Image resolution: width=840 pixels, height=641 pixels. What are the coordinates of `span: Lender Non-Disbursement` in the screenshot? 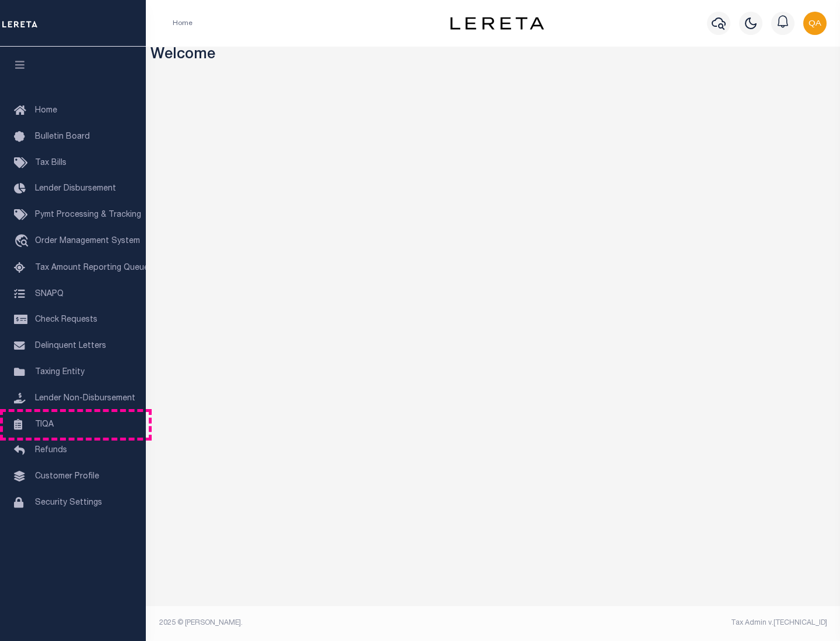 It's located at (85, 399).